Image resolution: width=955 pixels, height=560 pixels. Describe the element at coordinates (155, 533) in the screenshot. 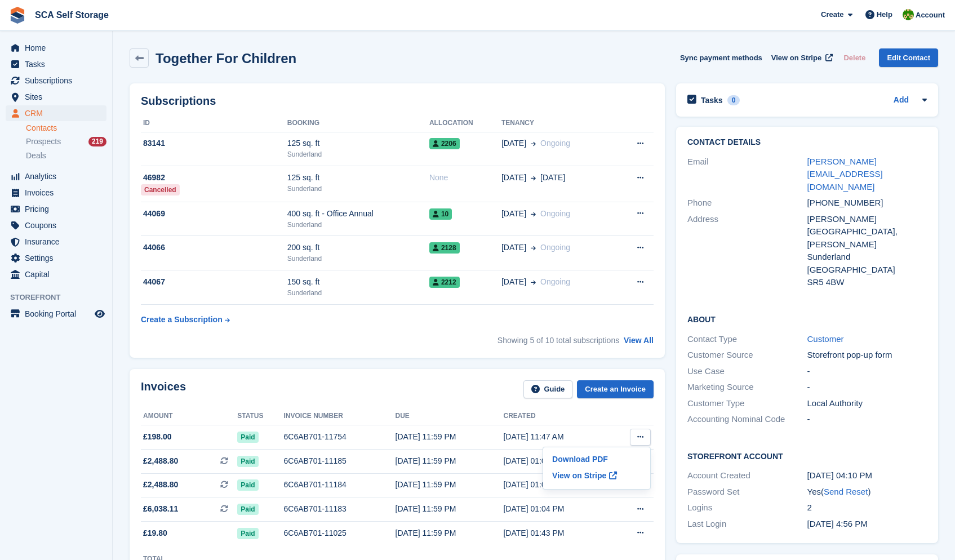

I see `span: £19.80` at that location.